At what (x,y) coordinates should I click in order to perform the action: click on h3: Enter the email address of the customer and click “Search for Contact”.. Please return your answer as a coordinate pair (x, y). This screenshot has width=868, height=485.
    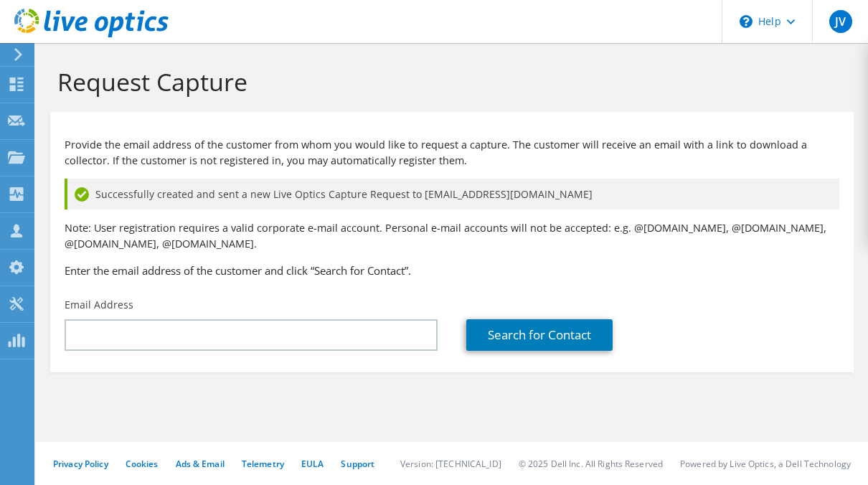
    Looking at the image, I should click on (452, 270).